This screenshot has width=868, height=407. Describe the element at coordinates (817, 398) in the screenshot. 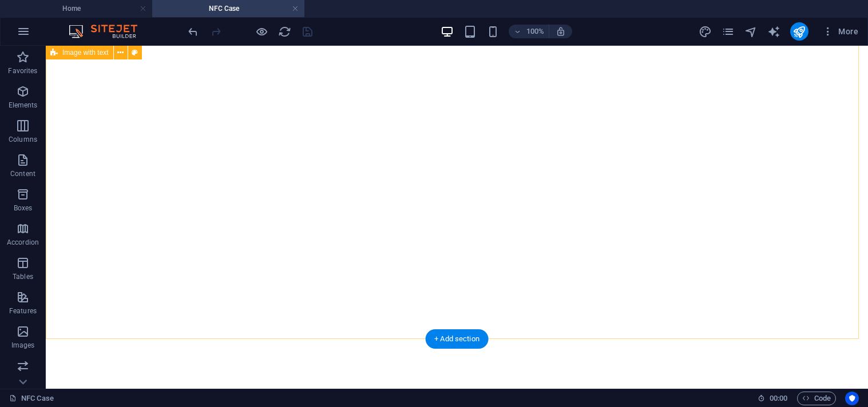

I see `span: Code` at that location.